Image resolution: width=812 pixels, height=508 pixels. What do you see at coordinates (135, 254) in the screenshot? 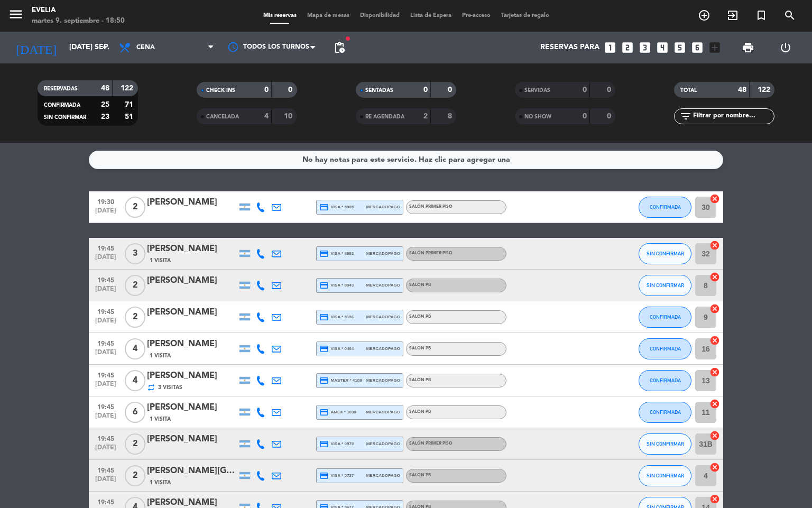
I see `span: 3` at bounding box center [135, 254].